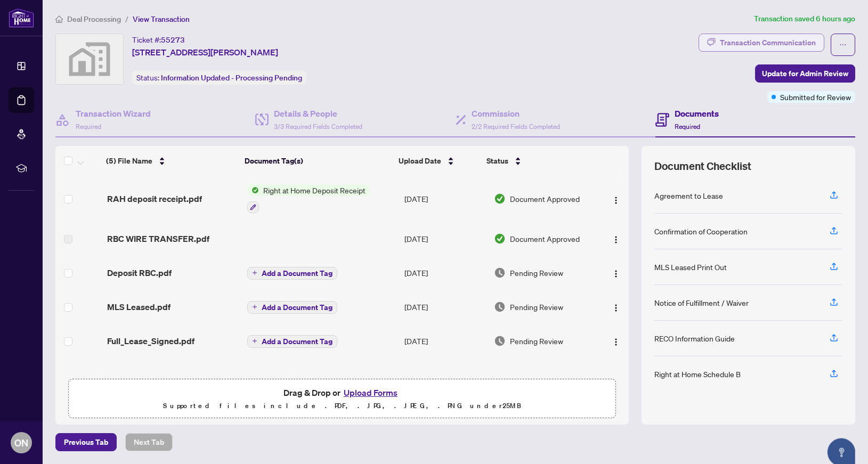  I want to click on th: Upload Date, so click(438, 161).